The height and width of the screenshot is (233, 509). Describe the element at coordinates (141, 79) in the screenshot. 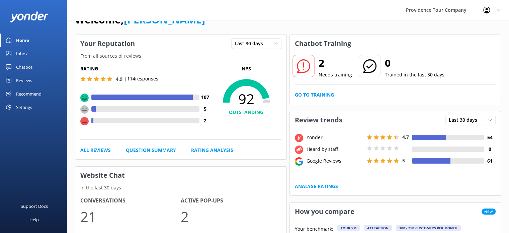

I see `p: | 114 responses` at that location.